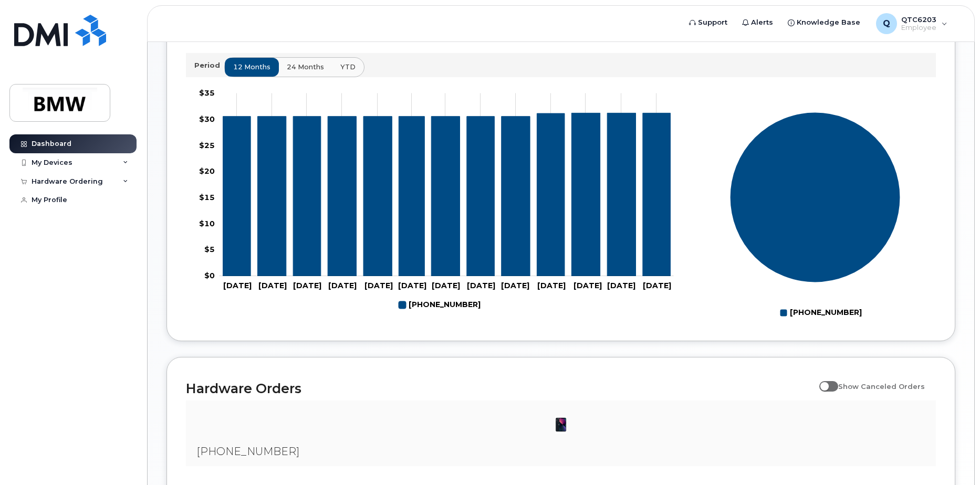  Describe the element at coordinates (209, 250) in the screenshot. I see `tspan: $5` at that location.